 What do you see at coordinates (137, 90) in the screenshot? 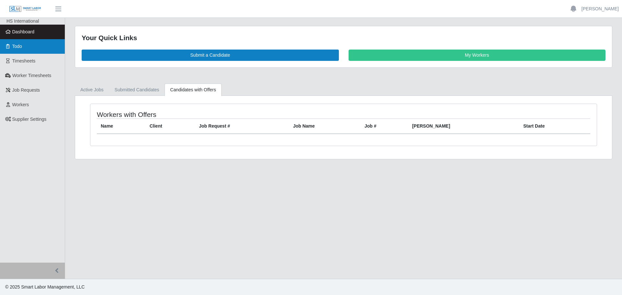
I see `a: Submitted Candidates` at bounding box center [137, 90].